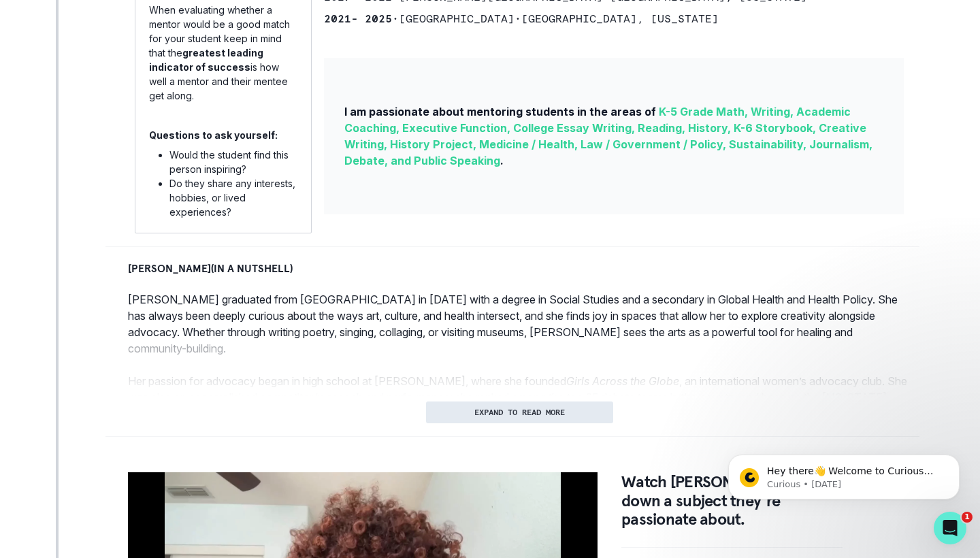 The width and height of the screenshot is (980, 558). What do you see at coordinates (136, 51) in the screenshot?
I see `div: message notification from Curious, 4d ago. Hey there👋 Welcome to Curious Cardinals 🙌 Take a look ...` at bounding box center [136, 51].